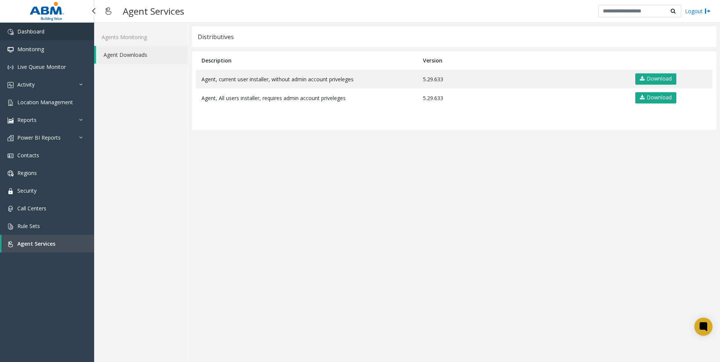 This screenshot has width=720, height=362. Describe the element at coordinates (41, 67) in the screenshot. I see `span: Live Queue Monitor` at that location.